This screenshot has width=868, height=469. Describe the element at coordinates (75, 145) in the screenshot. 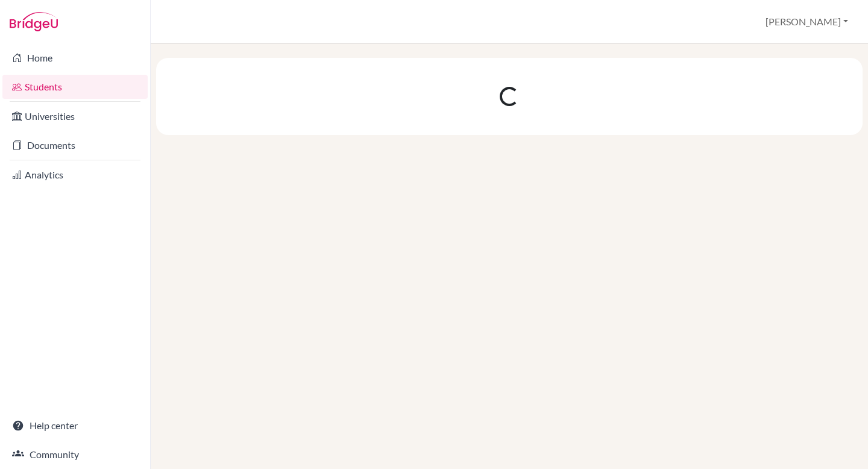

I see `a: Documents` at that location.